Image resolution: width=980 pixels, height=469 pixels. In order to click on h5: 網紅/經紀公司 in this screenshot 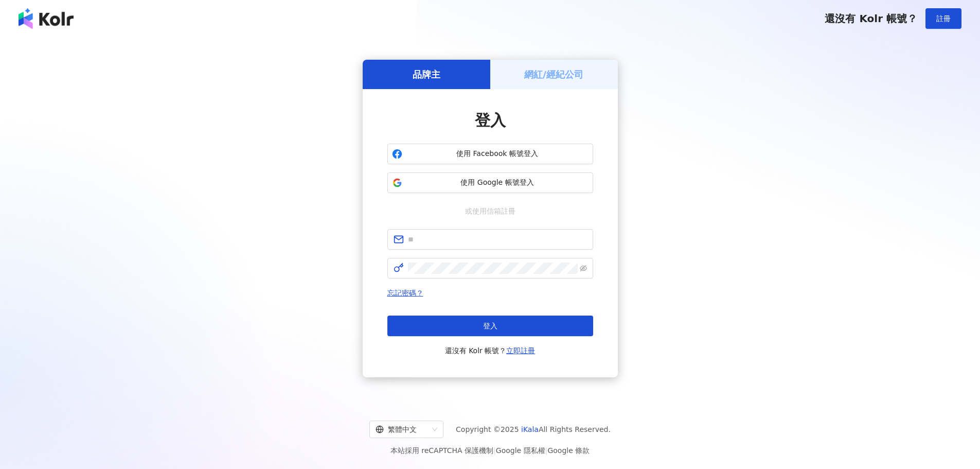, I will do `click(553, 74)`.